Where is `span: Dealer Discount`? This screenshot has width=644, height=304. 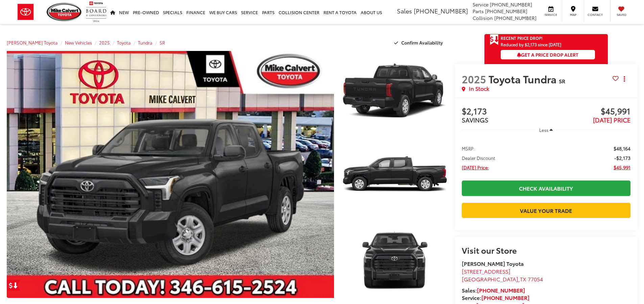 span: Dealer Discount is located at coordinates (478, 158).